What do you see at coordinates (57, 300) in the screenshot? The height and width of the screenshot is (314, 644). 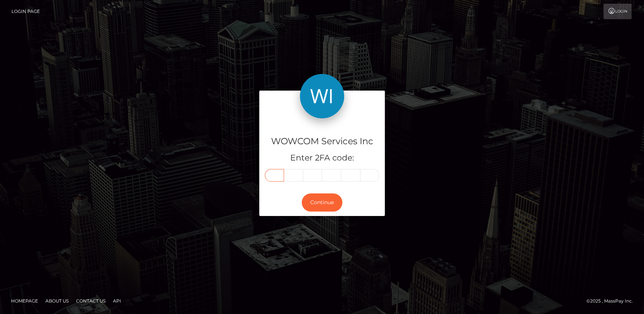 I see `a: About Us` at bounding box center [57, 300].